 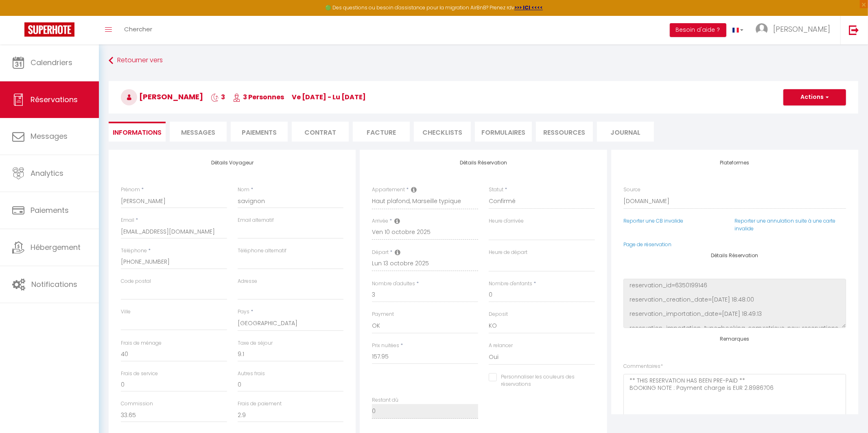 What do you see at coordinates (564, 132) in the screenshot?
I see `li: Ressources` at bounding box center [564, 132].